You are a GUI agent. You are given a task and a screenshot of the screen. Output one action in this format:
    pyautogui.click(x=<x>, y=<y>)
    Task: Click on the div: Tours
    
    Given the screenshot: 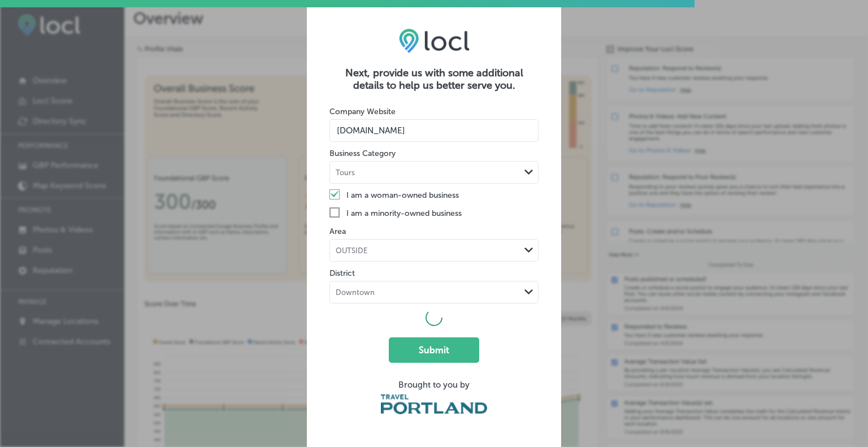 What is the action you would take?
    pyautogui.click(x=345, y=172)
    